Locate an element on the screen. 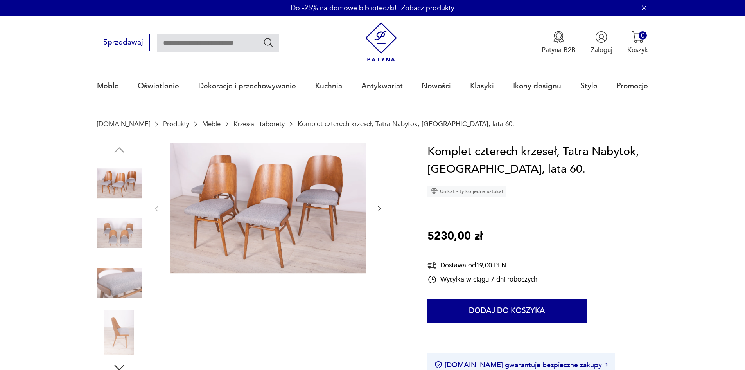 This screenshot has width=745, height=370. a: Produkty is located at coordinates (176, 124).